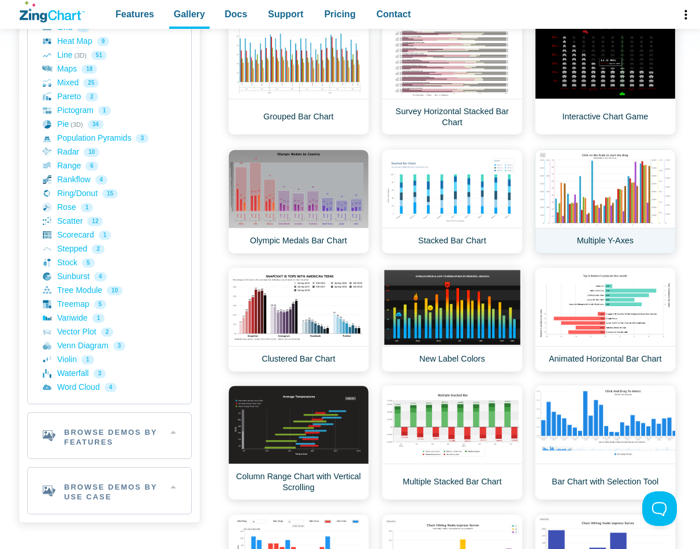 This screenshot has height=549, width=700. What do you see at coordinates (452, 77) in the screenshot?
I see `a: Survey Horizontal Stacked Bar Chart` at bounding box center [452, 77].